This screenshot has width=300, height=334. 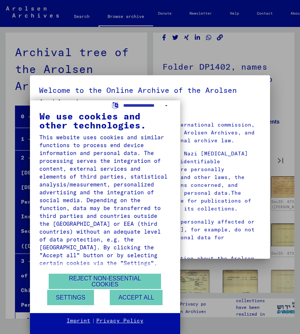 What do you see at coordinates (136, 297) in the screenshot?
I see `button: Accept all` at bounding box center [136, 297].